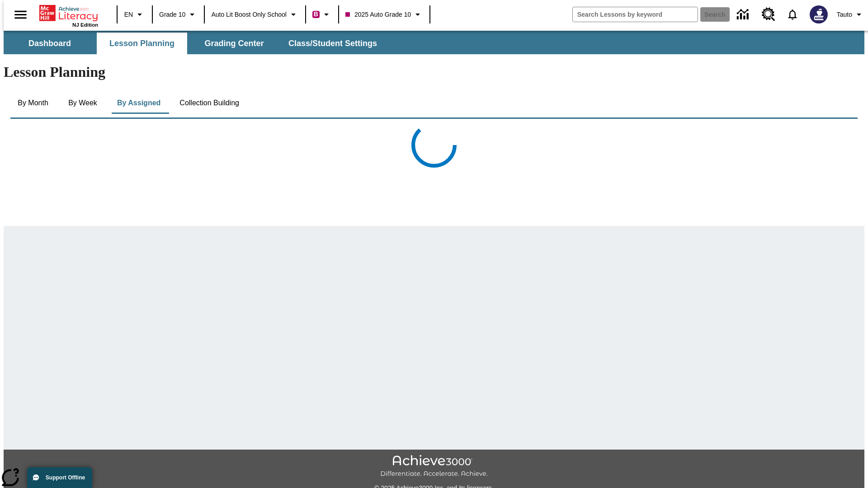 This screenshot has width=868, height=488. Describe the element at coordinates (316, 14) in the screenshot. I see `span: B` at that location.